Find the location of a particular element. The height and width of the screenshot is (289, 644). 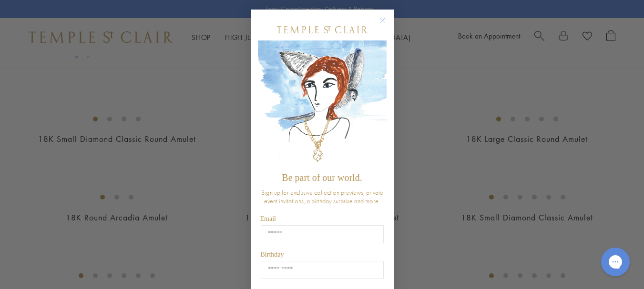

span: Sign up for exclusive collection previews, private event invitations, a birthday surprise and more. is located at coordinates (322, 197).